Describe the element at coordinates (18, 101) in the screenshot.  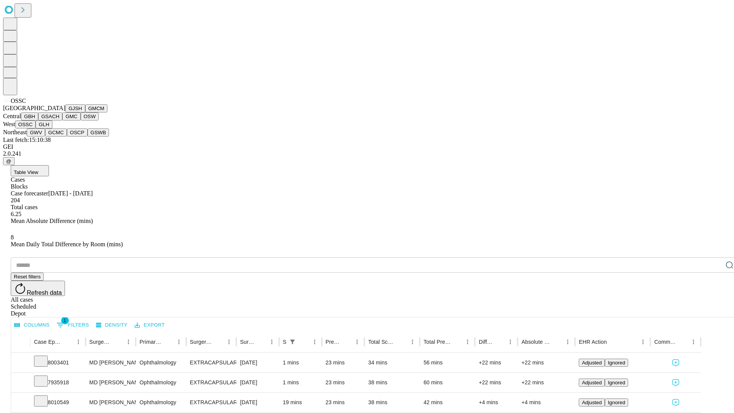
I see `span: OSSC` at that location.